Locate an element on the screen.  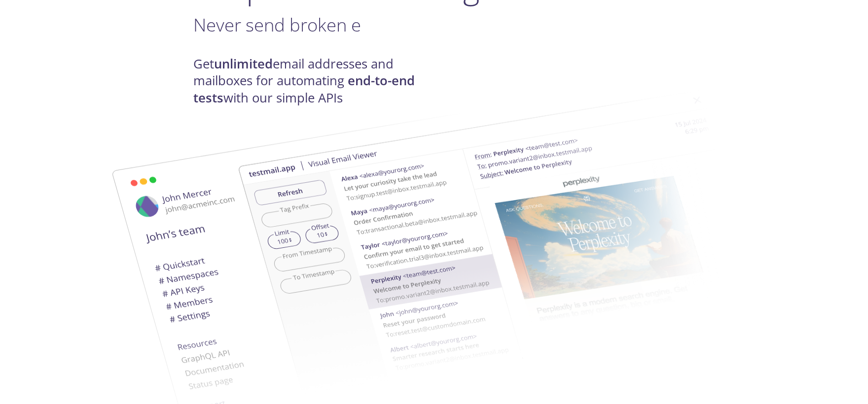
strong: end-to-end tests is located at coordinates (304, 89).